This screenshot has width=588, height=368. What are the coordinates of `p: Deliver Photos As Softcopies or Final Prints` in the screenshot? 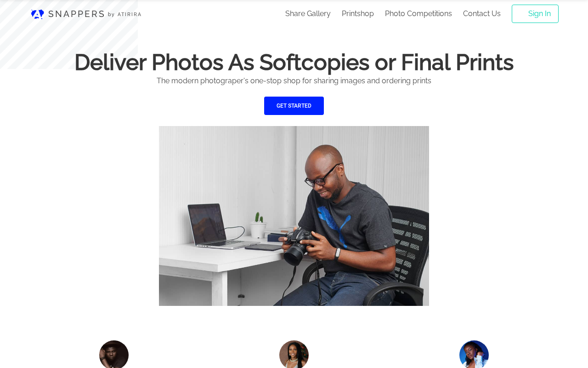 It's located at (294, 62).